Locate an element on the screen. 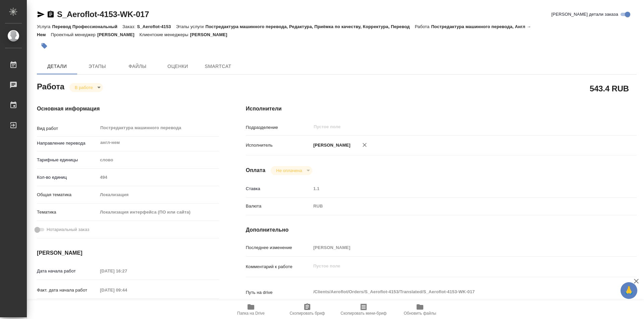 This screenshot has width=644, height=319. div: RUB is located at coordinates (457, 206).